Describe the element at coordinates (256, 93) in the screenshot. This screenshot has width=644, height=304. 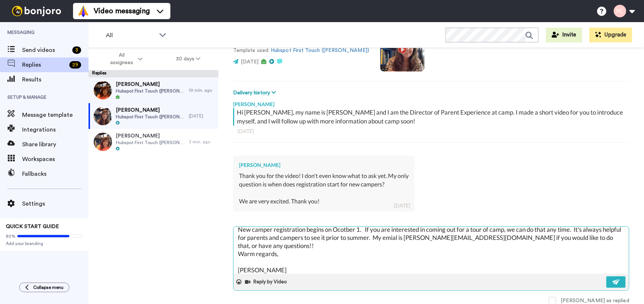
I see `button: Delivery history` at that location.